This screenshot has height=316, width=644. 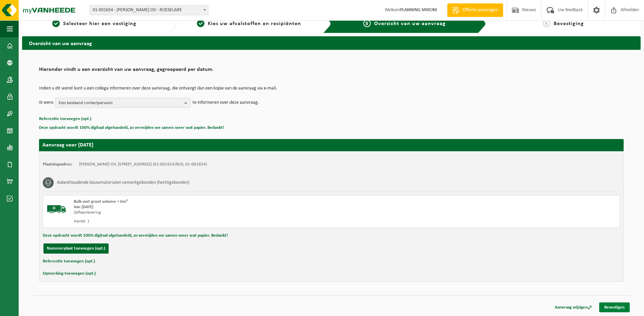 What do you see at coordinates (149, 10) in the screenshot?
I see `span: 01-001654 - MIROM ROESELARE OV - ROESELARE` at bounding box center [149, 10].